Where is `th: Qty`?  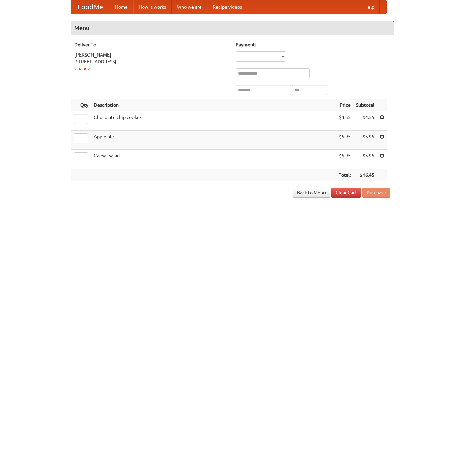
th: Qty is located at coordinates (81, 105).